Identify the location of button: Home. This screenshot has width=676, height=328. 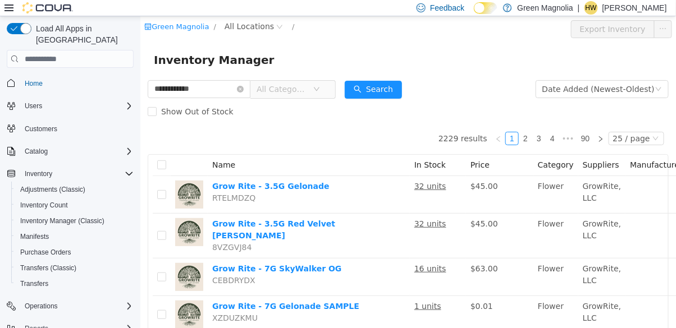
(70, 83).